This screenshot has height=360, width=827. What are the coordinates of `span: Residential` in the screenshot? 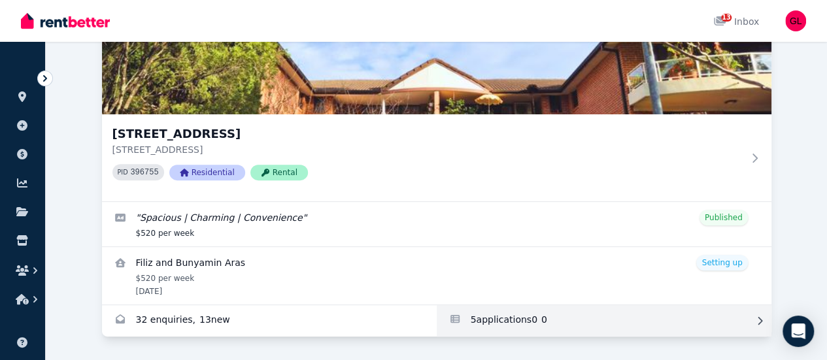 It's located at (207, 173).